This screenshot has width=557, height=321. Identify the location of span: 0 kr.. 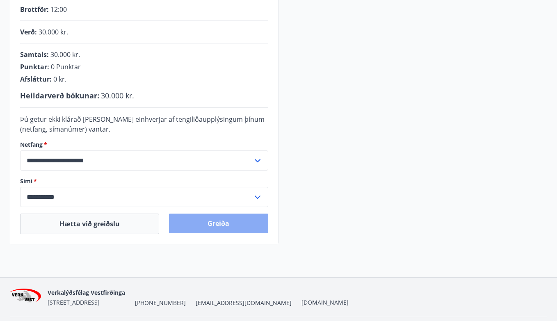
(60, 79).